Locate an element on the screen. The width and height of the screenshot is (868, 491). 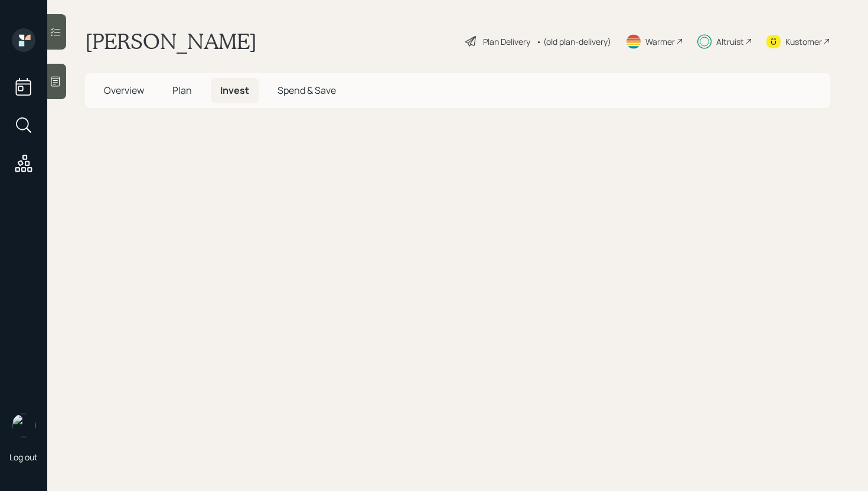
div: Plan Delivery is located at coordinates (507, 41).